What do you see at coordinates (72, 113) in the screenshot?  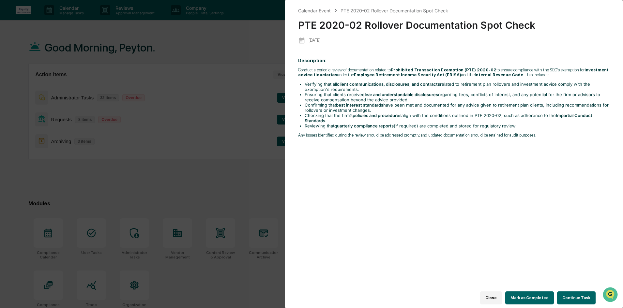 I see `span: Pylon` at bounding box center [72, 113].